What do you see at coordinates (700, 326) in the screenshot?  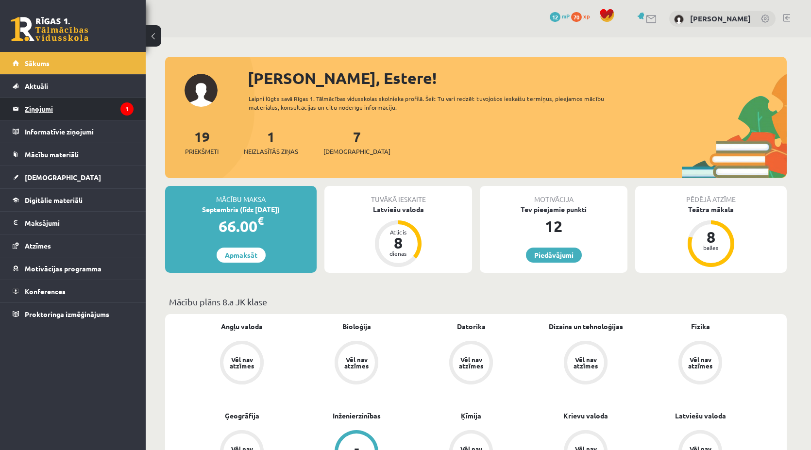 I see `a: Fizika` at bounding box center [700, 326].